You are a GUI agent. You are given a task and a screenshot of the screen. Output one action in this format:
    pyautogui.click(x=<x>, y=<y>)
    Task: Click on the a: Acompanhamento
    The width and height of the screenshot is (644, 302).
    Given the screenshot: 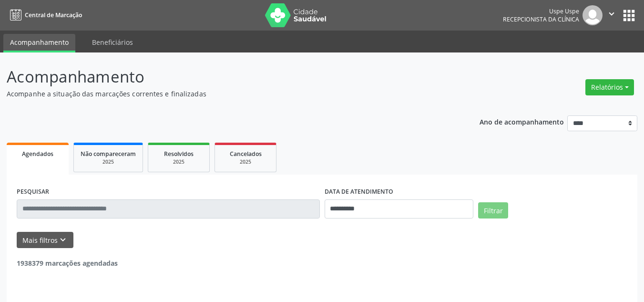 What is the action you would take?
    pyautogui.click(x=39, y=43)
    